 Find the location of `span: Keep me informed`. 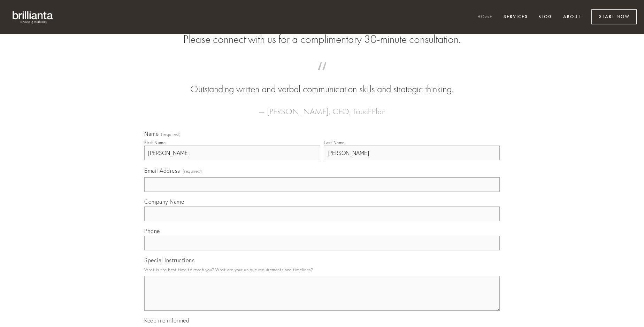

span: Keep me informed is located at coordinates (167, 320).